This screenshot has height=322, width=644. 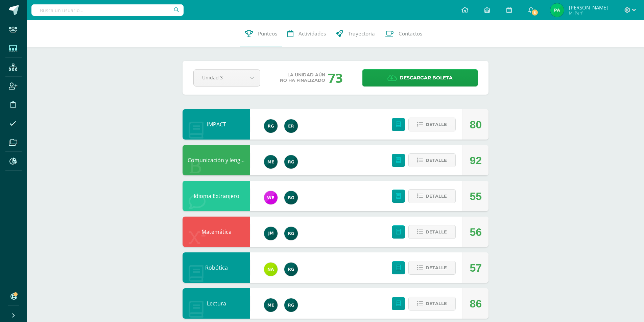 I want to click on span: Contactos, so click(x=411, y=33).